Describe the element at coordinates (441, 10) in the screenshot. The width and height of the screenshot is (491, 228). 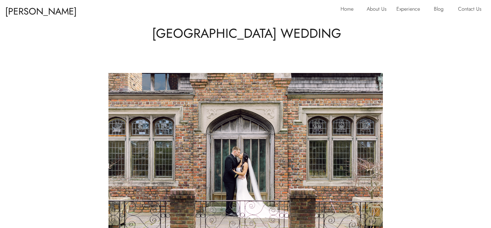
I see `a: Blog` at that location.